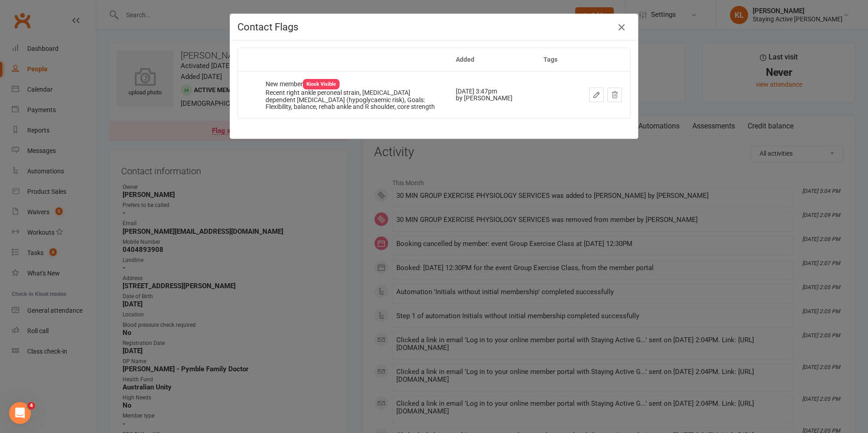 Image resolution: width=868 pixels, height=433 pixels. What do you see at coordinates (553, 60) in the screenshot?
I see `th: Tags` at bounding box center [553, 60].